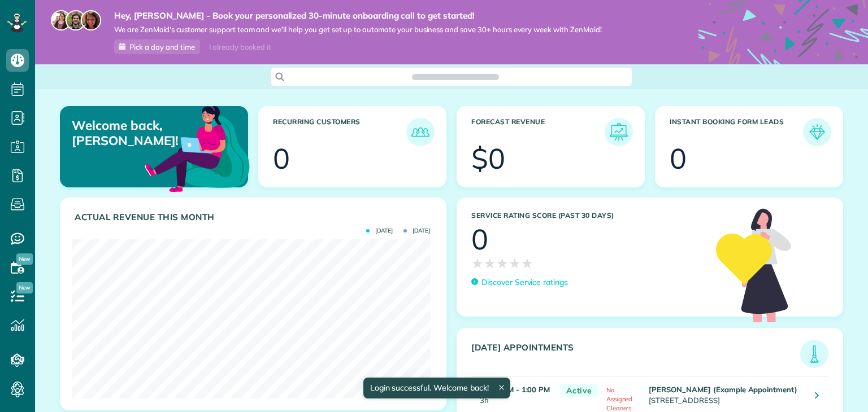 This screenshot has width=868, height=412. Describe the element at coordinates (817, 132) in the screenshot. I see `img: icon_form_leads-04211a6a04a5b2264e4ee56bc0799ec3eb69b7e499cbb523a139df1d13a81ae0.png` at that location.